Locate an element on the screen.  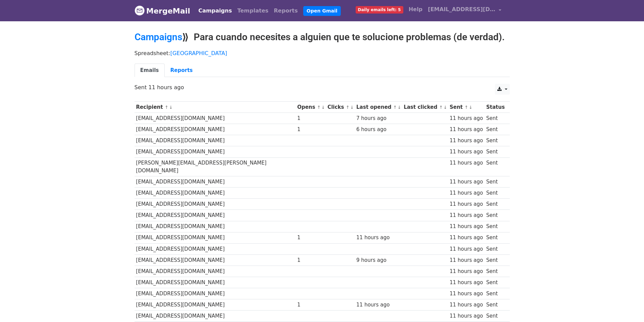
th: Status is located at coordinates (495, 107).